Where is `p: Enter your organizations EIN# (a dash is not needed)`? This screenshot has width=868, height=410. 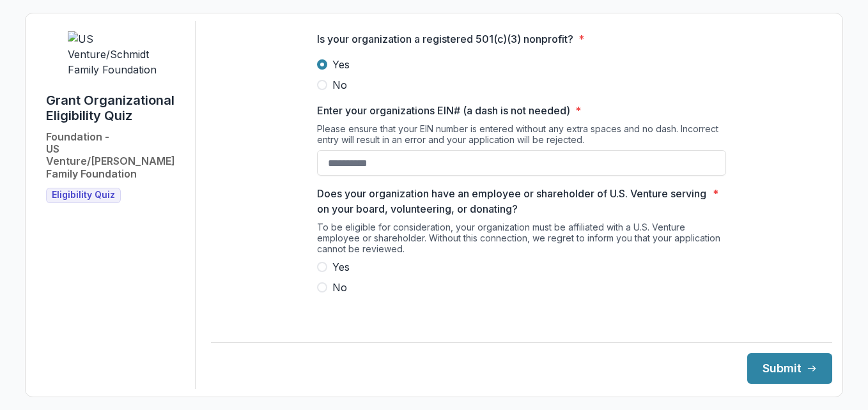
p: Enter your organizations EIN# (a dash is not needed) is located at coordinates (444, 111).